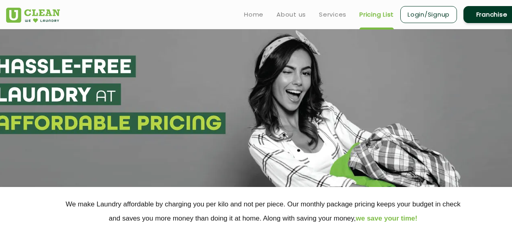 The height and width of the screenshot is (240, 512). Describe the element at coordinates (333, 15) in the screenshot. I see `a: Services` at that location.